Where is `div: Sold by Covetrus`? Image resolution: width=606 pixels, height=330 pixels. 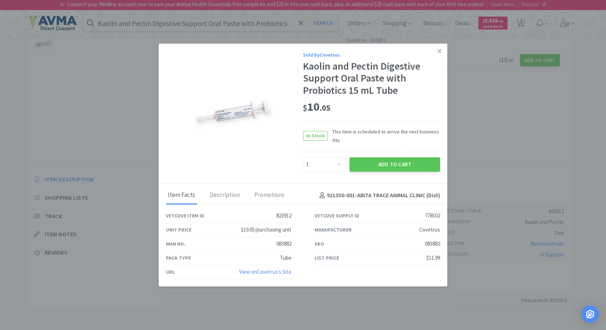
div: Sold by Covetrus is located at coordinates (372, 55).